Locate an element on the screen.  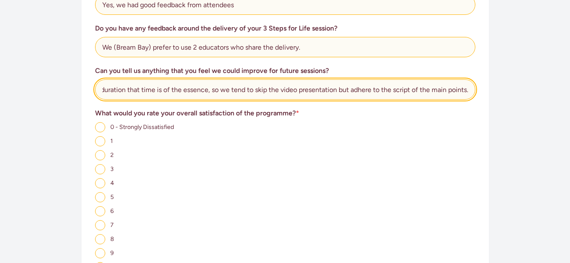
input: 3 is located at coordinates (100, 169).